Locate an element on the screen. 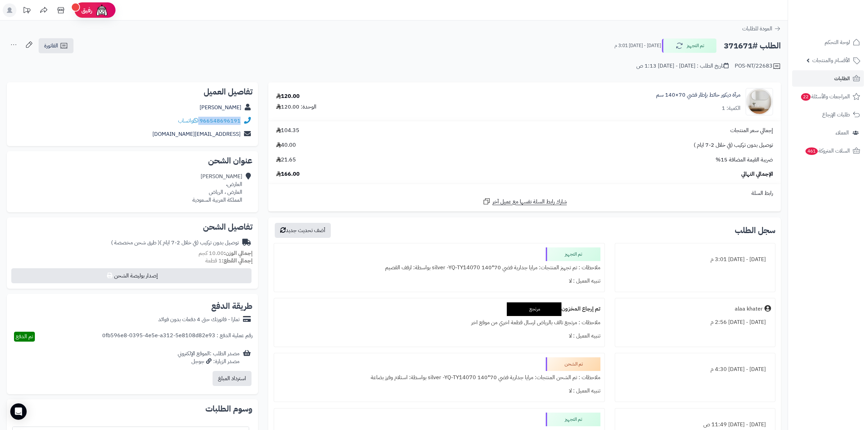 The width and height of the screenshot is (868, 430). small: 10.00 كجم is located at coordinates (226, 254).